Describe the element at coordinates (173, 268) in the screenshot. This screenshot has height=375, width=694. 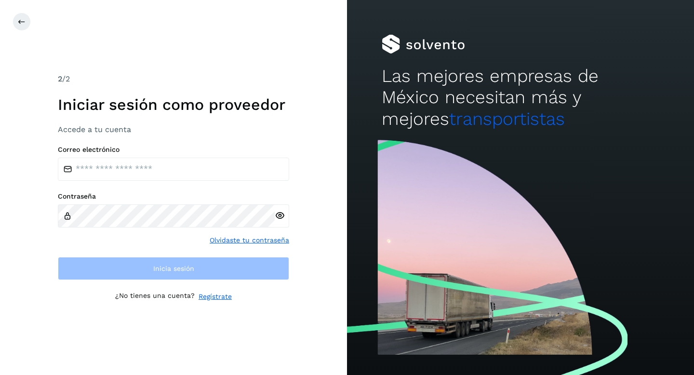
I see `span: Inicia sesión` at that location.